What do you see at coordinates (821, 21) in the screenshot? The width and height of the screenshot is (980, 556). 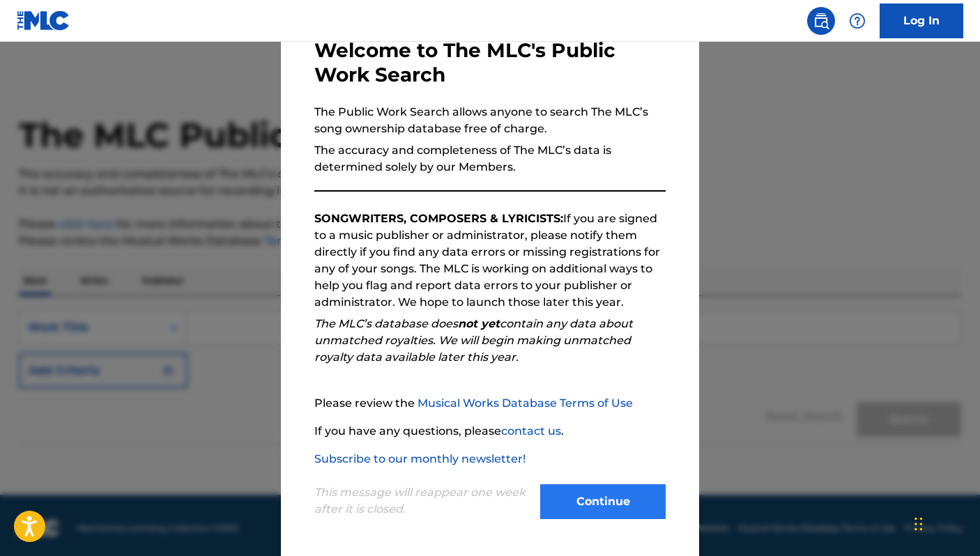 I see `a: Public Search` at bounding box center [821, 21].